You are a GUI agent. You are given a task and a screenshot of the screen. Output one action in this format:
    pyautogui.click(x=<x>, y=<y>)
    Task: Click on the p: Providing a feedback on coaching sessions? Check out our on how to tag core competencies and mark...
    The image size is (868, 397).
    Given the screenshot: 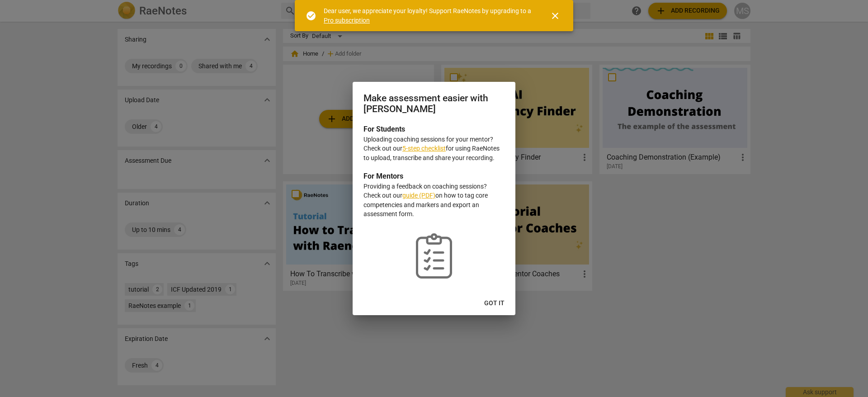 What is the action you would take?
    pyautogui.click(x=434, y=200)
    